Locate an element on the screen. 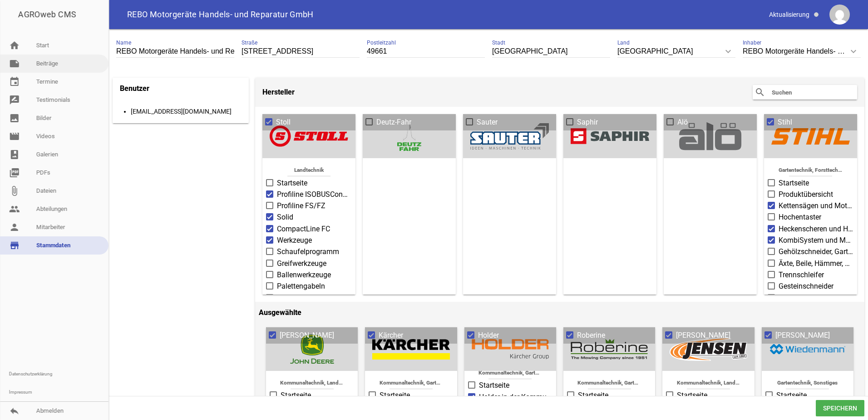  span: Rasenmäher is located at coordinates (798, 298).